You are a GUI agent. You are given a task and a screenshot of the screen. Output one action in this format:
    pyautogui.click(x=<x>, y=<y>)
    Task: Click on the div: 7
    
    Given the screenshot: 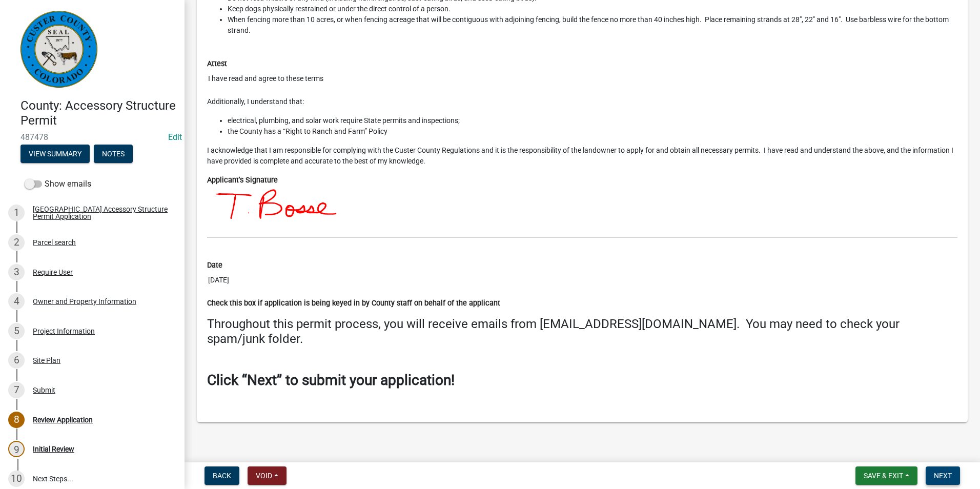 What is the action you would take?
    pyautogui.click(x=16, y=390)
    